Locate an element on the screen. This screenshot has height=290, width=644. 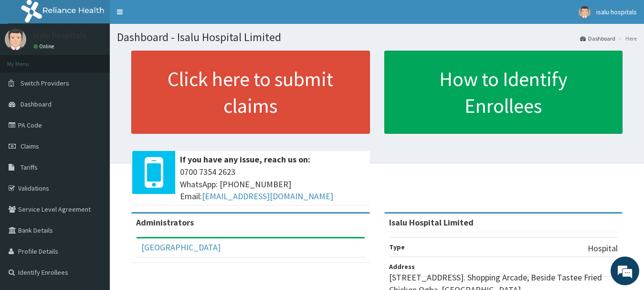
a: Online is located at coordinates (45, 46).